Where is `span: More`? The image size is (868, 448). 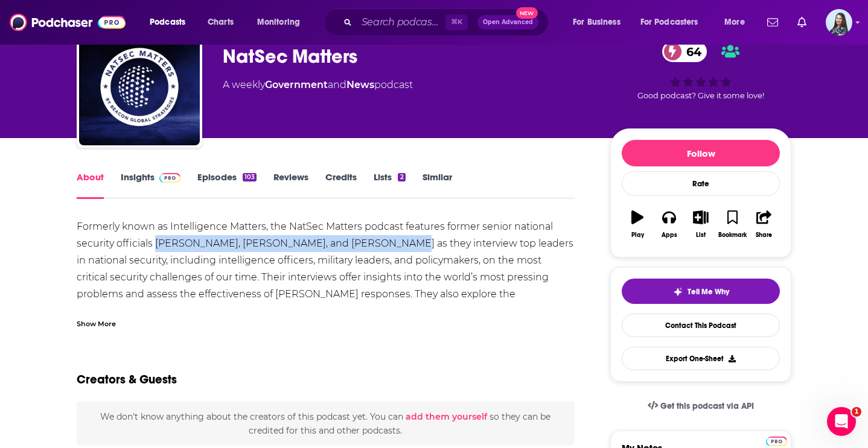
span: More is located at coordinates (734, 22).